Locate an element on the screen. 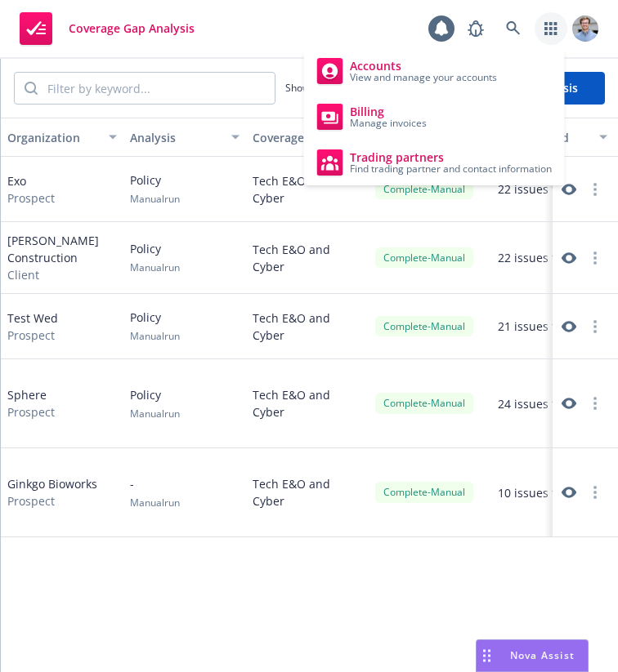  span: Billing is located at coordinates (388, 112).